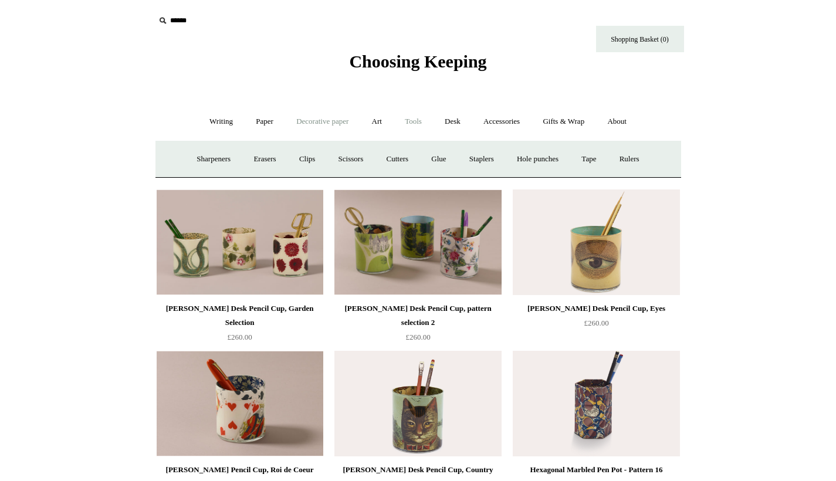  Describe the element at coordinates (502, 121) in the screenshot. I see `a: Accessories` at that location.